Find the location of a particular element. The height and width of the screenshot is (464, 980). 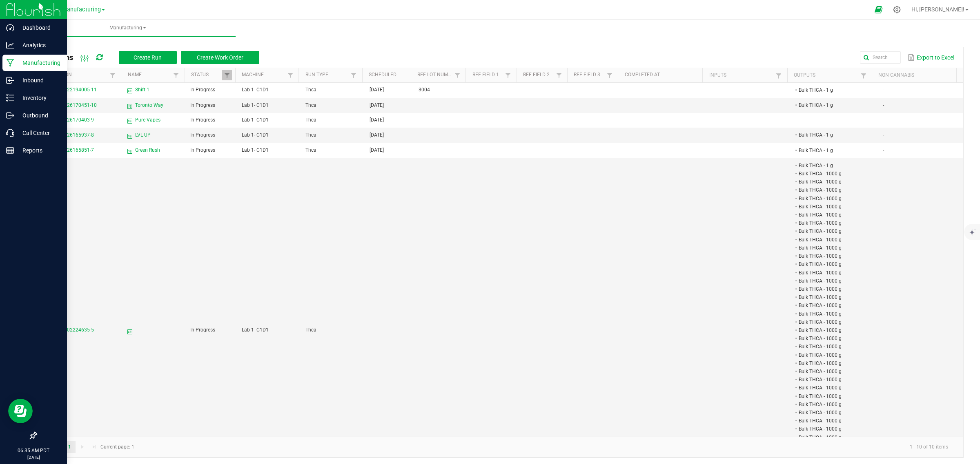

a: Ref Lot NumberSortable is located at coordinates (435, 75).